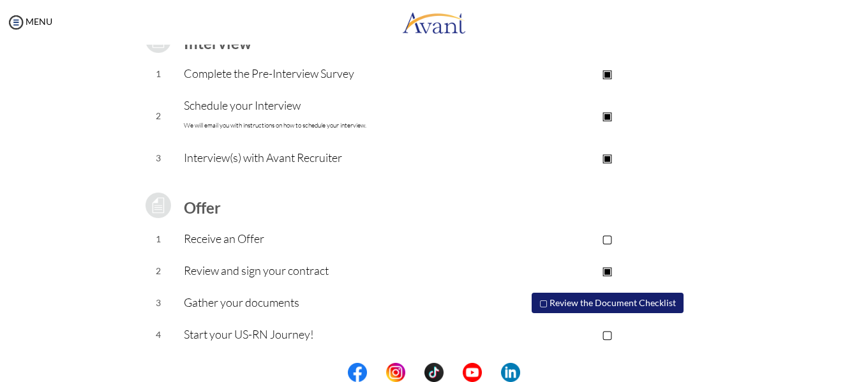 This screenshot has width=868, height=382. Describe the element at coordinates (434, 23) in the screenshot. I see `img: logo.png` at that location.